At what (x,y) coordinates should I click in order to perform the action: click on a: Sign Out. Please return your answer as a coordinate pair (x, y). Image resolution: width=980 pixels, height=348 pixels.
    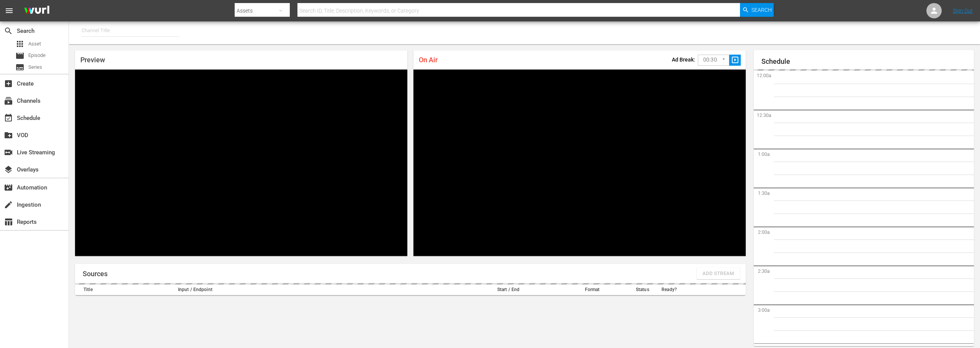
    Looking at the image, I should click on (963, 10).